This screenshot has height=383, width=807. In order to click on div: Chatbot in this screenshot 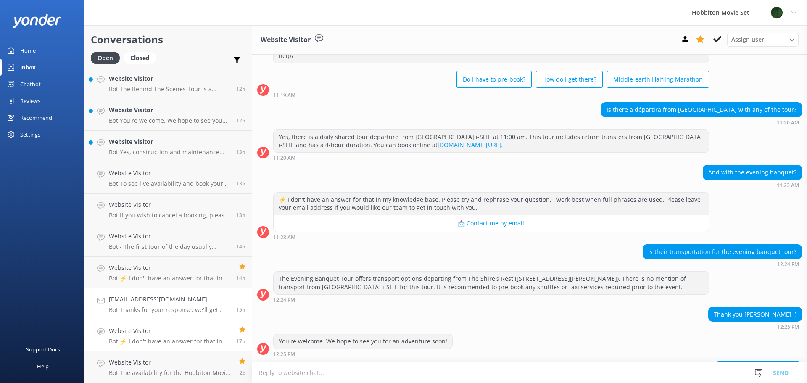, I will do `click(30, 84)`.